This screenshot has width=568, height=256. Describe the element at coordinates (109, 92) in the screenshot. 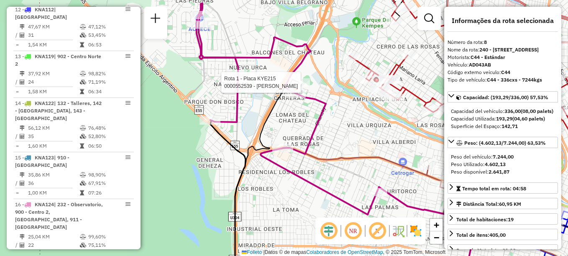

I see `td: 06:34` at that location.